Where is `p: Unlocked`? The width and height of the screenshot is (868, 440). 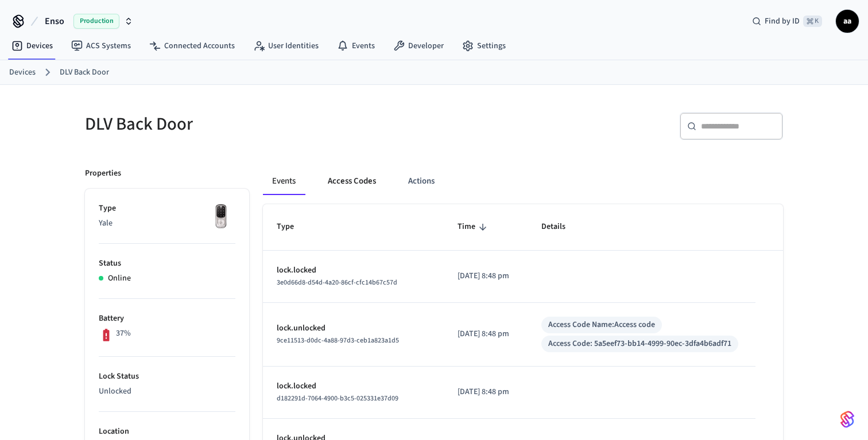
p: Unlocked is located at coordinates (167, 392).